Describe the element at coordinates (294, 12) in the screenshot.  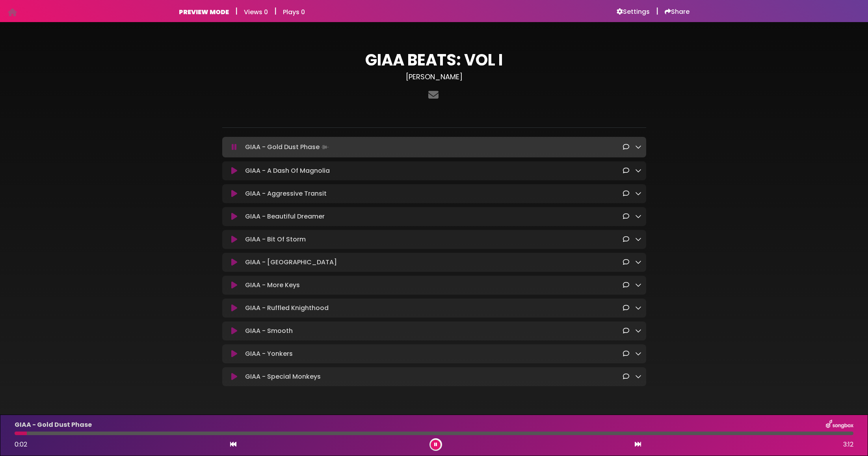
I see `h6: Plays 0` at that location.